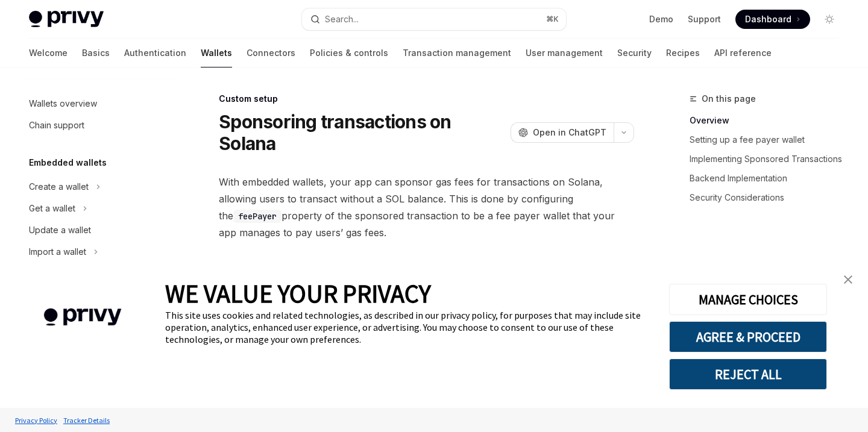  I want to click on a: Support, so click(704, 20).